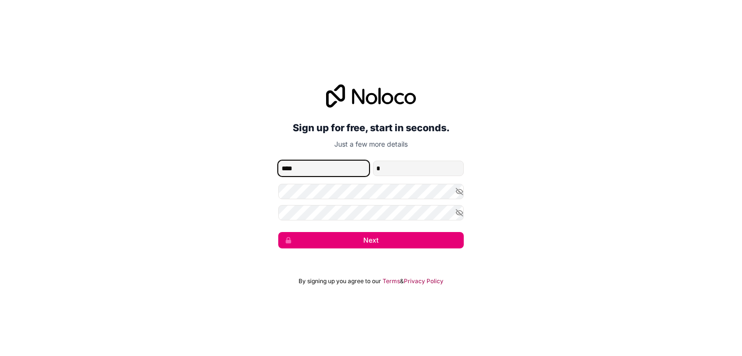 Image resolution: width=742 pixels, height=356 pixels. What do you see at coordinates (371, 213) in the screenshot?
I see `input: Confirm password` at bounding box center [371, 213].